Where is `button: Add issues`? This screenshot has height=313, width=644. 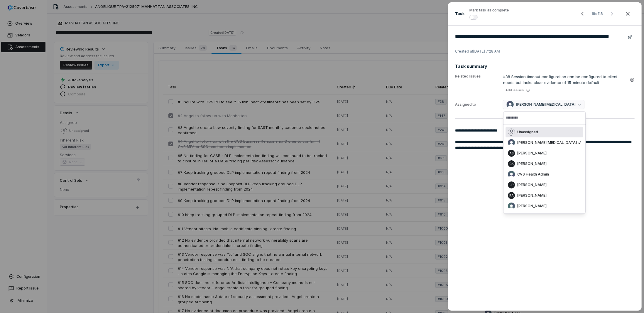
button: Add issues is located at coordinates (517, 90).